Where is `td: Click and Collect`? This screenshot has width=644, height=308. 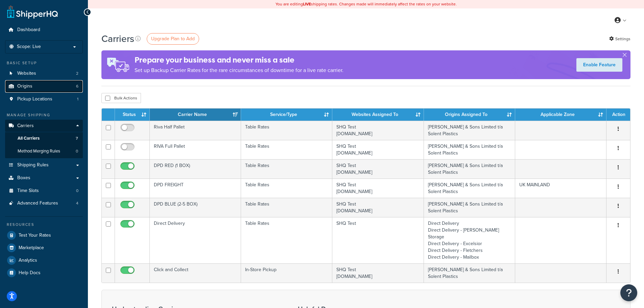
td: Click and Collect is located at coordinates (195, 273).